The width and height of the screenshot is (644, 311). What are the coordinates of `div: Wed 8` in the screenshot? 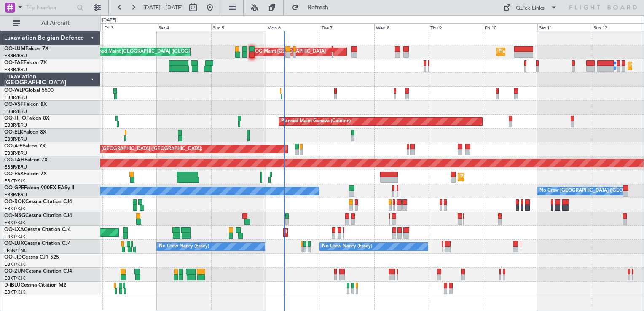 It's located at (401, 27).